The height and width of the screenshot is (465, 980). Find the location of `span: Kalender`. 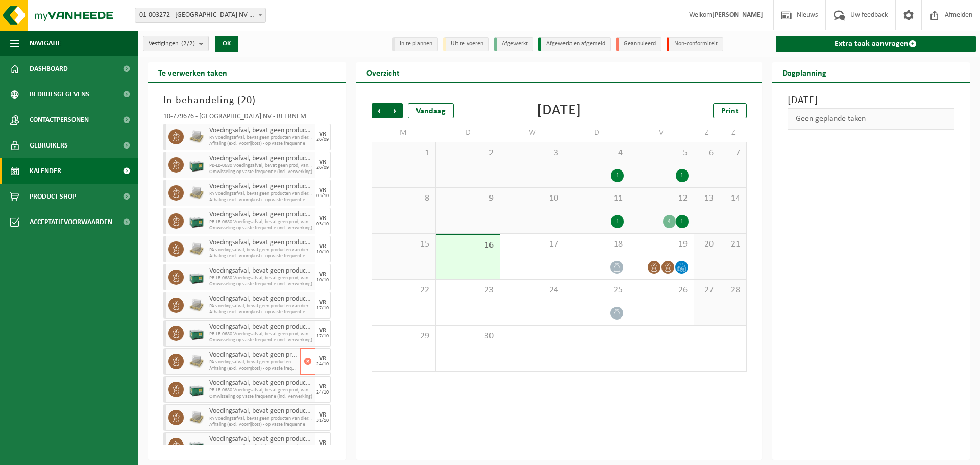

span: Kalender is located at coordinates (45, 171).